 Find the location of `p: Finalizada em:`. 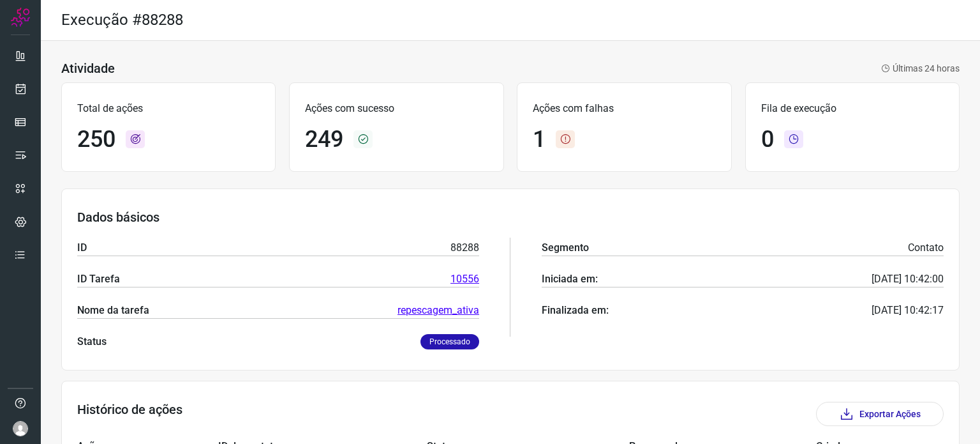

p: Finalizada em: is located at coordinates (575, 310).